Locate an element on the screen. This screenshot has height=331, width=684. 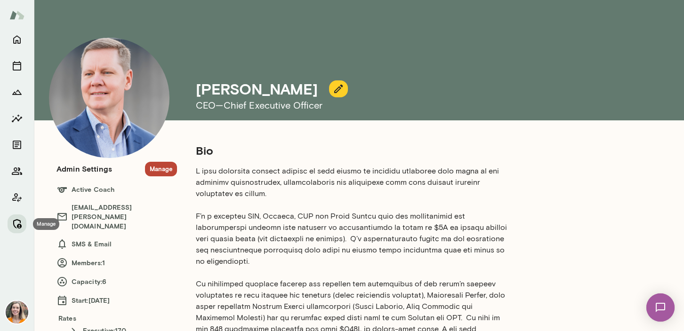
button: Documents is located at coordinates (17, 145).